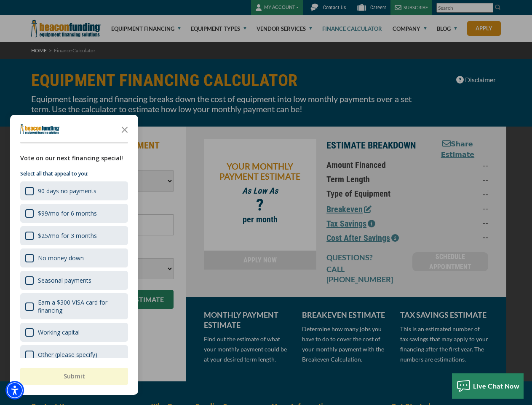 This screenshot has height=405, width=532. What do you see at coordinates (74, 174) in the screenshot?
I see `p: Select all that appeal to you:` at bounding box center [74, 174].